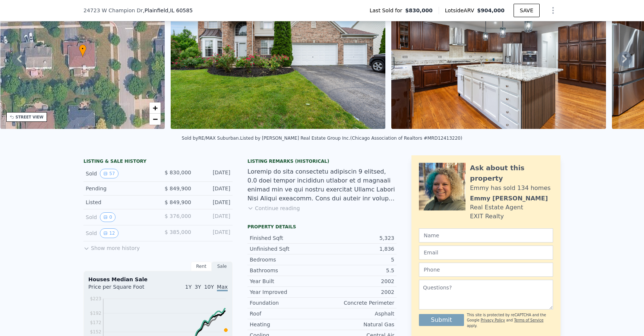 Image resolution: width=644 pixels, height=336 pixels. I want to click on a: Privacy Policy, so click(493, 320).